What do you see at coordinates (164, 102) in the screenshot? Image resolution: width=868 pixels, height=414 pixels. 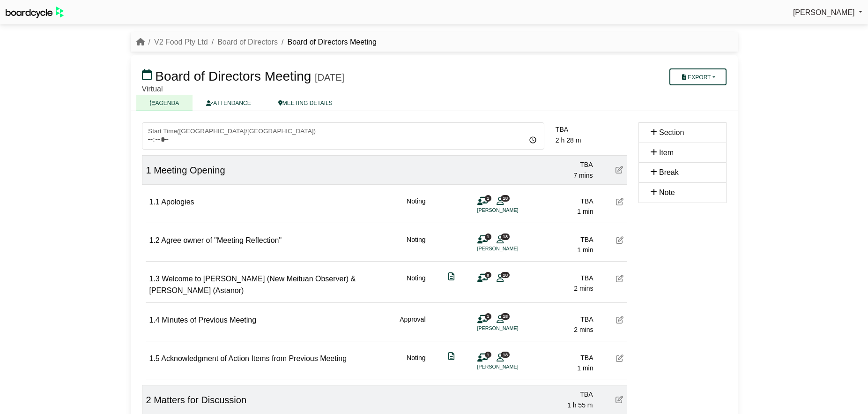 I see `a: AGENDA` at bounding box center [164, 102].